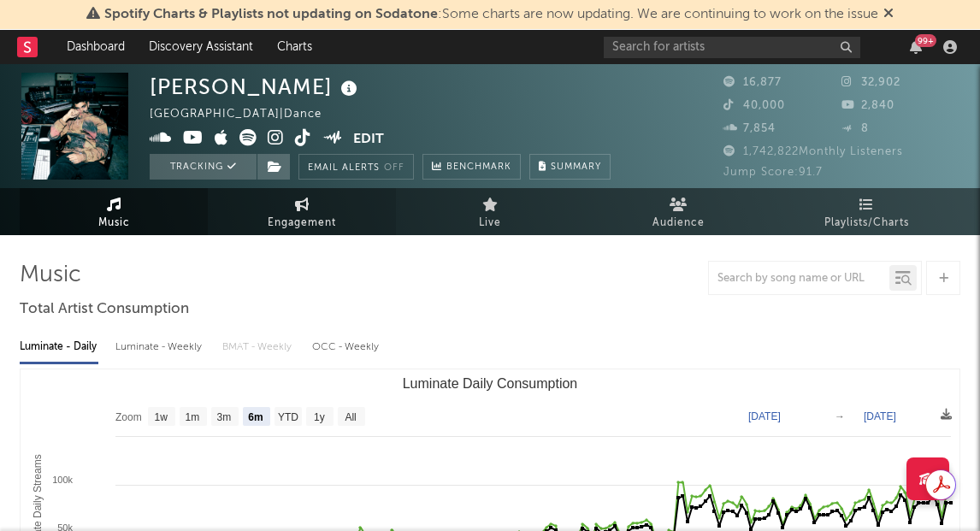 The width and height of the screenshot is (980, 531). What do you see at coordinates (302, 211) in the screenshot?
I see `a: Engagement` at bounding box center [302, 211].